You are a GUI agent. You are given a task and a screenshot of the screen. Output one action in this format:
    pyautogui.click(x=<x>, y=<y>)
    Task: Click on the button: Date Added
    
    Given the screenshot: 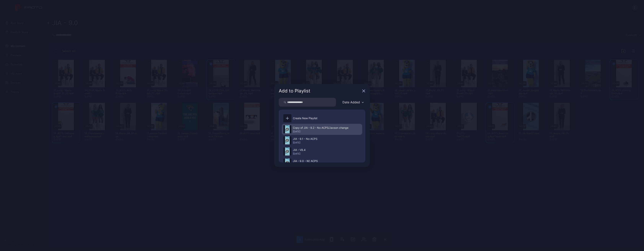 What is the action you would take?
    pyautogui.click(x=353, y=102)
    